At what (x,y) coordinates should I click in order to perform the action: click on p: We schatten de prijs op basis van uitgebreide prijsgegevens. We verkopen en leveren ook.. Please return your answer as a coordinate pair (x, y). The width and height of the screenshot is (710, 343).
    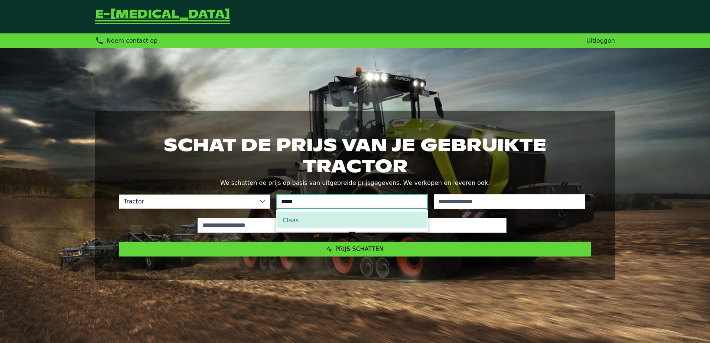
    Looking at the image, I should click on (355, 183).